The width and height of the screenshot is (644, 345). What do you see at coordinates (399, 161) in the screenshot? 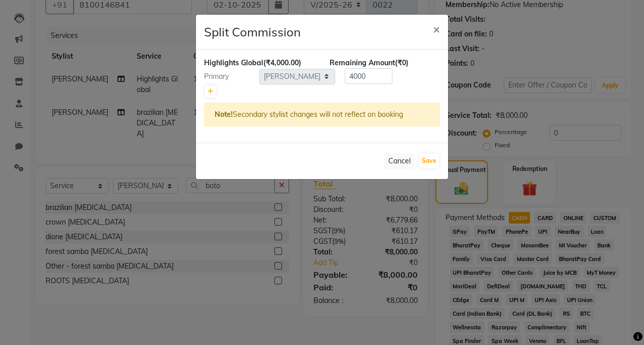
I see `button: Cancel` at bounding box center [399, 161].